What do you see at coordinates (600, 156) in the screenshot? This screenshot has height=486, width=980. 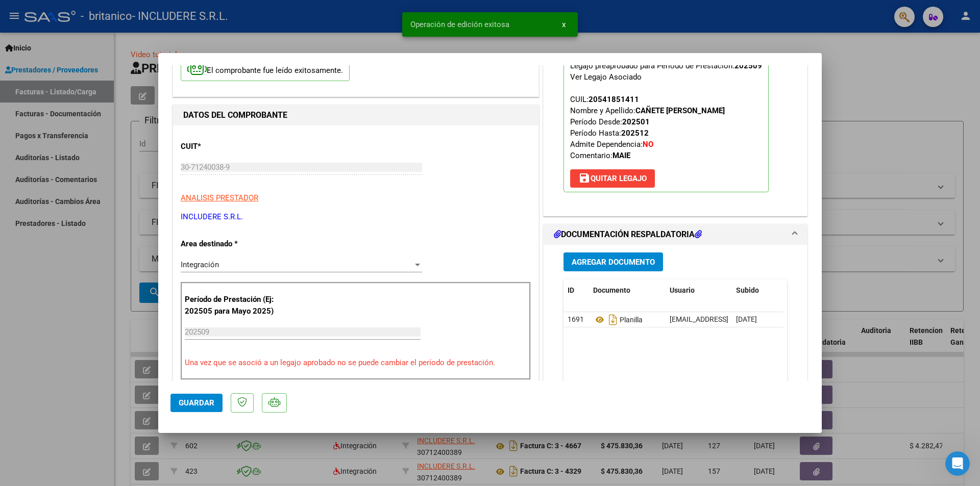 I see `span: Comentario:` at bounding box center [600, 156].